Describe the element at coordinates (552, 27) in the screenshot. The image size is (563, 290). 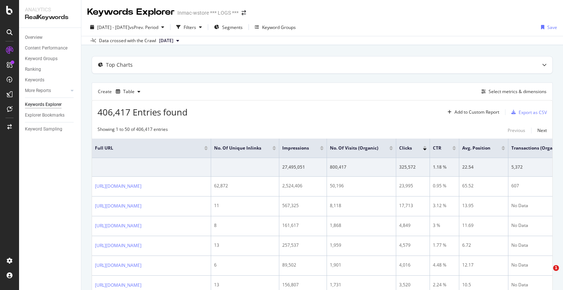
I see `div: Save` at that location.